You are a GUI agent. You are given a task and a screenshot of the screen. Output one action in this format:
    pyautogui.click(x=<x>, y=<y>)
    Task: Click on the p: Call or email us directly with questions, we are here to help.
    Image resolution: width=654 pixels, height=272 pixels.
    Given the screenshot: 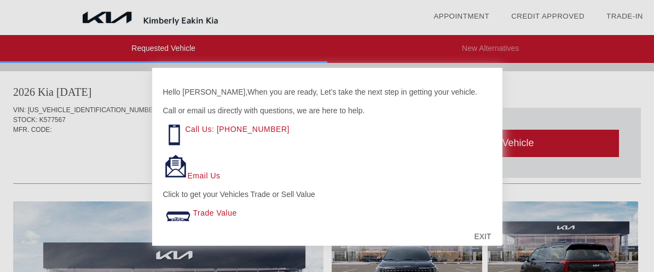 What is the action you would take?
    pyautogui.click(x=327, y=111)
    